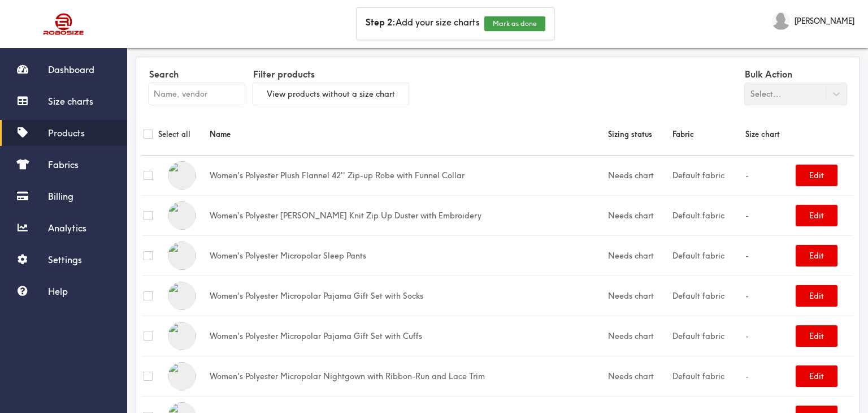  Describe the element at coordinates (330, 74) in the screenshot. I see `label: Filter products` at that location.